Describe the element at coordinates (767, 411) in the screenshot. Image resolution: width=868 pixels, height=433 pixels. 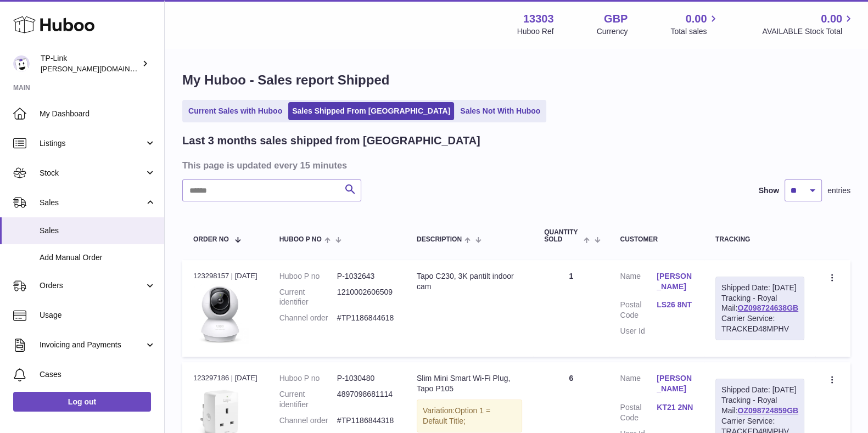
I see `a: OZ098724859GB` at that location.